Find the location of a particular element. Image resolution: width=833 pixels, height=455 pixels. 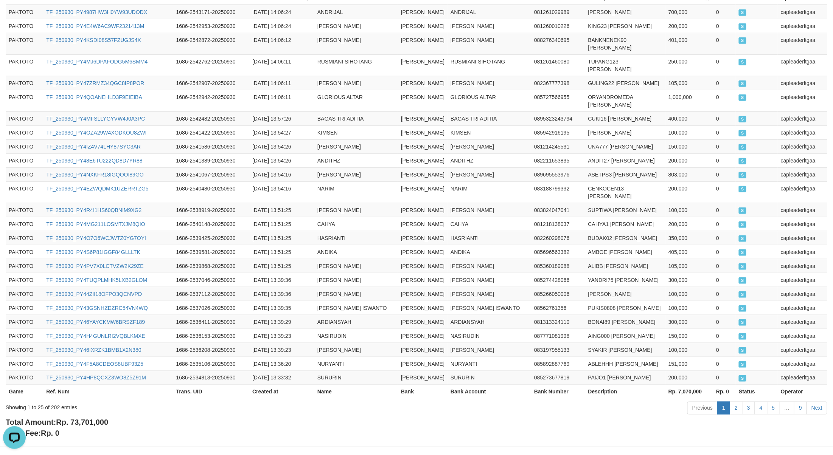

a: TF_250930_PY4MFSLLYGYVW4J0A3PC is located at coordinates (95, 119).